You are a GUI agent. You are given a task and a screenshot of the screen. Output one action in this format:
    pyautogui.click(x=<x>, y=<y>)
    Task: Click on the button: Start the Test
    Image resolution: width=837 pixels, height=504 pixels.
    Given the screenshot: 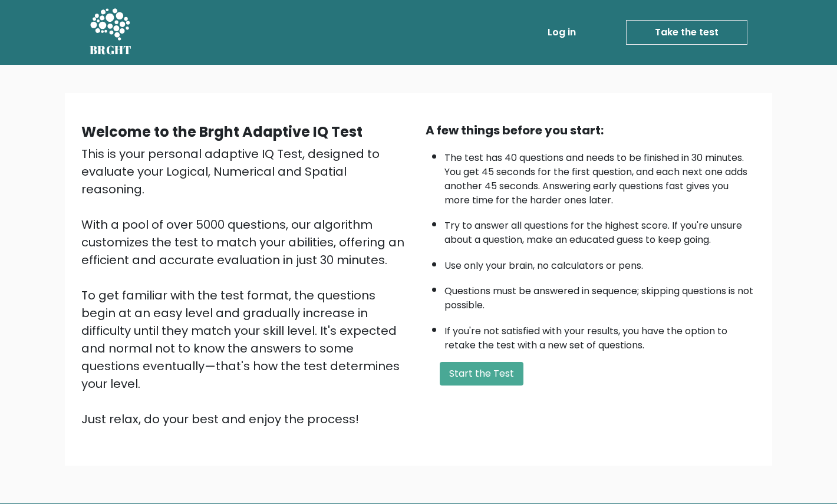 What is the action you would take?
    pyautogui.click(x=482, y=374)
    